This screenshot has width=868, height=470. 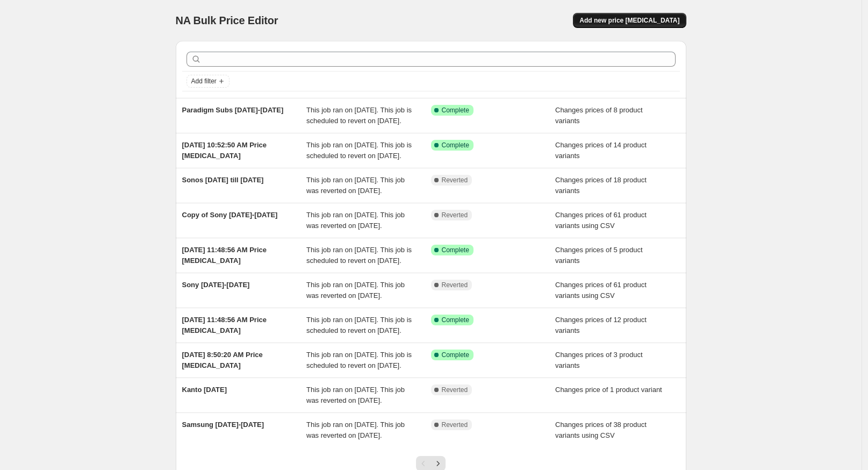 What do you see at coordinates (599, 255) in the screenshot?
I see `span: Changes prices of 5 product variants` at bounding box center [599, 255].